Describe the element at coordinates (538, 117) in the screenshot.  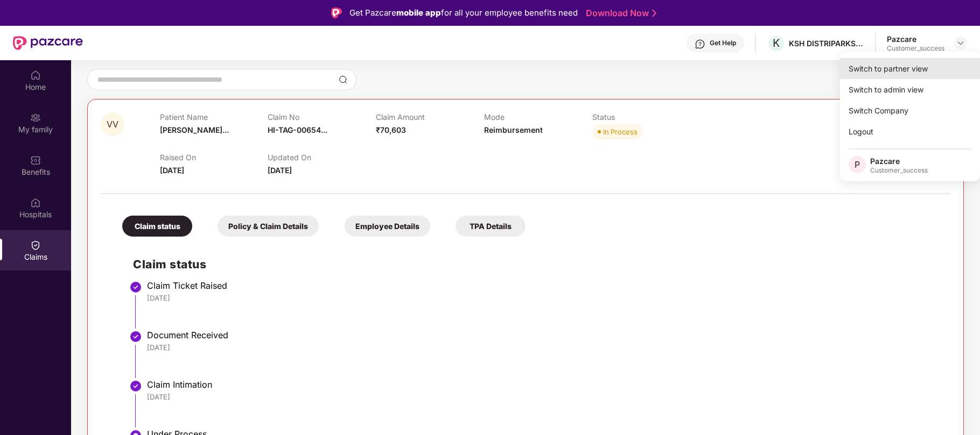
I see `p: Mode` at that location.